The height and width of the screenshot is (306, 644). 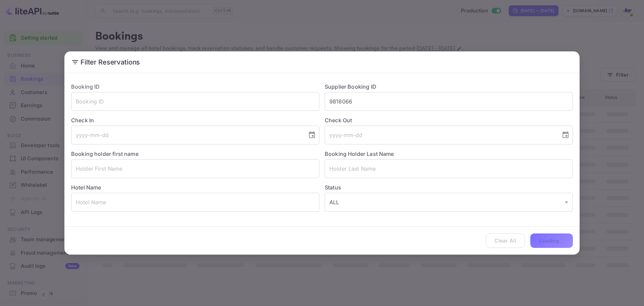 I want to click on label: Check In, so click(x=195, y=120).